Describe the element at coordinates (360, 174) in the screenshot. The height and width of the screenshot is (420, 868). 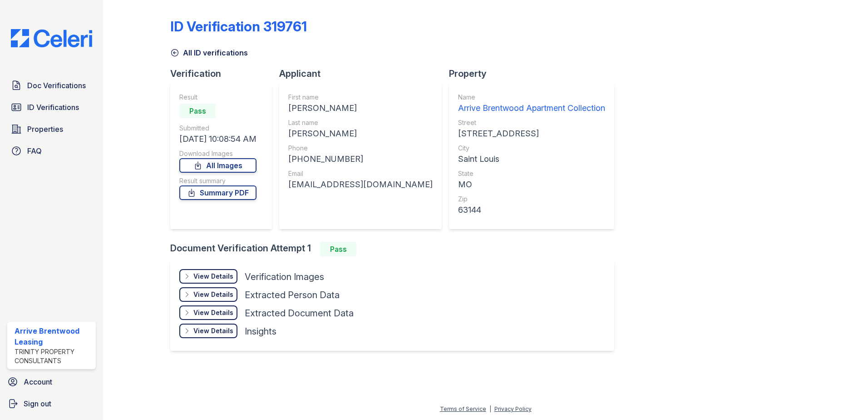
I see `div: Email` at that location.